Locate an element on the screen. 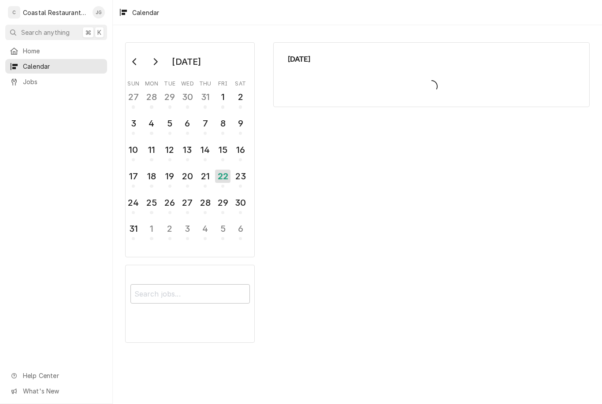 Image resolution: width=602 pixels, height=404 pixels. div: 17 is located at coordinates (133, 176).